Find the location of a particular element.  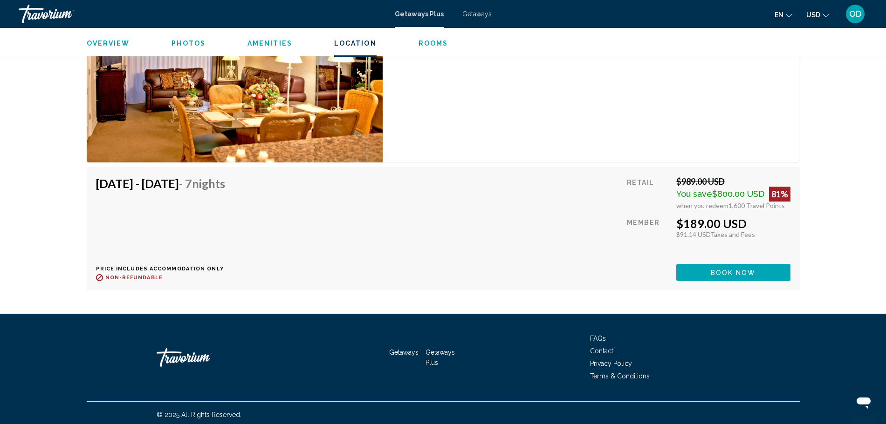

span: Overview is located at coordinates (108, 43).